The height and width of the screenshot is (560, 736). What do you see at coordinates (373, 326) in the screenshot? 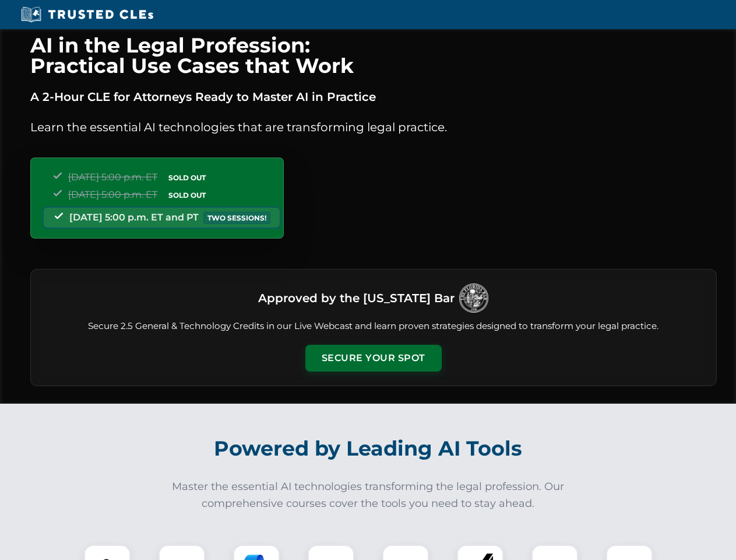
I see `p: Secure 2.5 General & Technology Credits in our Live Webcast and learn proven strategies designed ...` at bounding box center [373, 326].